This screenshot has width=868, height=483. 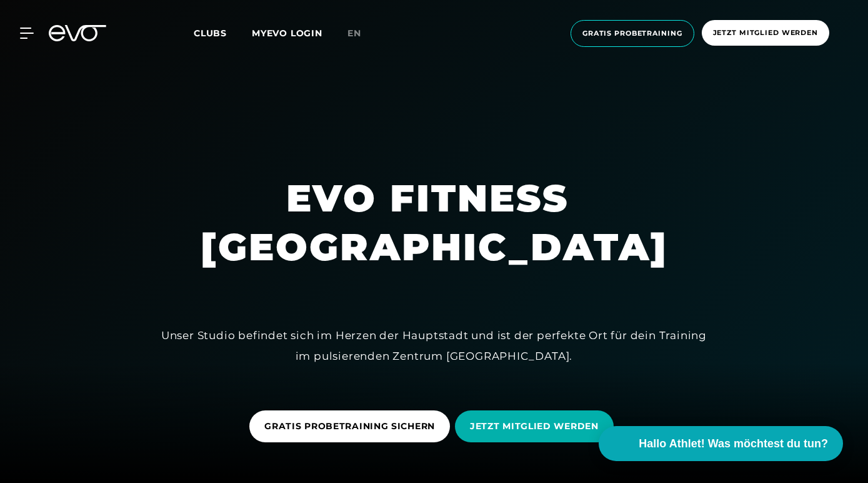 I want to click on a: en, so click(x=361, y=33).